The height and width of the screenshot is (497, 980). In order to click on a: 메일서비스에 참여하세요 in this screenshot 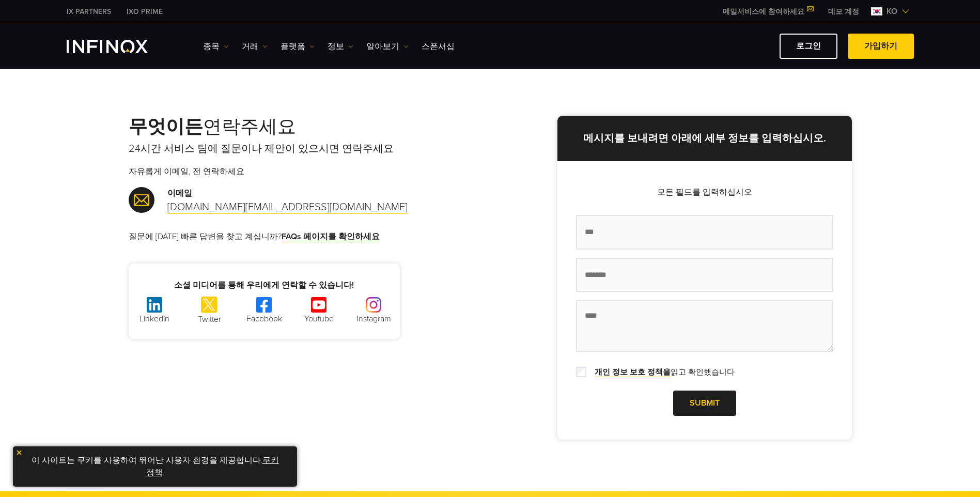, I will do `click(768, 12)`.